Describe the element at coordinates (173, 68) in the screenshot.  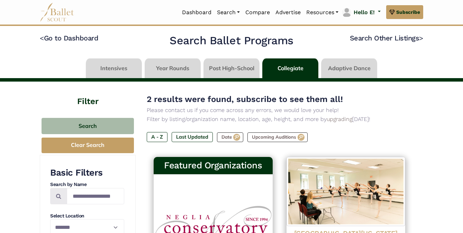
I see `li: Year Rounds` at that location.